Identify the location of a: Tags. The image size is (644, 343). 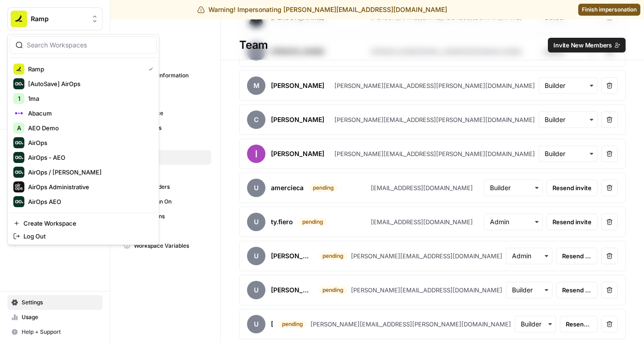
(165, 172).